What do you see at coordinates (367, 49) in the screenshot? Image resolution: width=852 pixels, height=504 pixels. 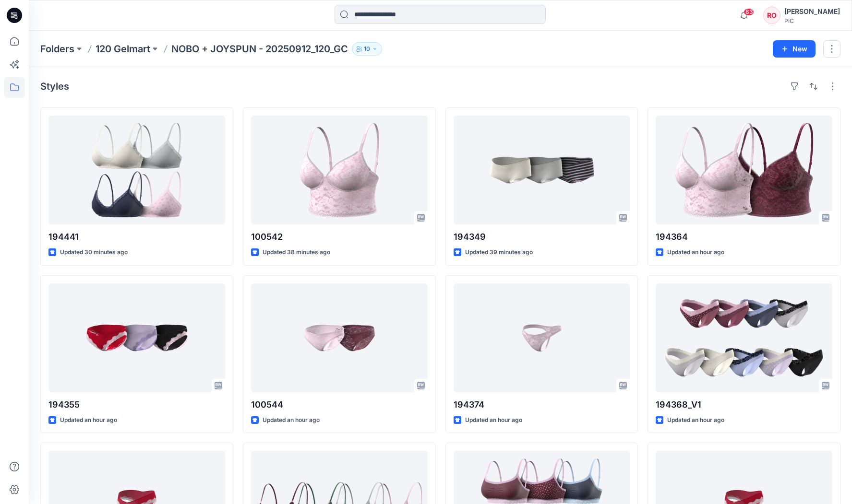 I see `button: 10` at bounding box center [367, 49].